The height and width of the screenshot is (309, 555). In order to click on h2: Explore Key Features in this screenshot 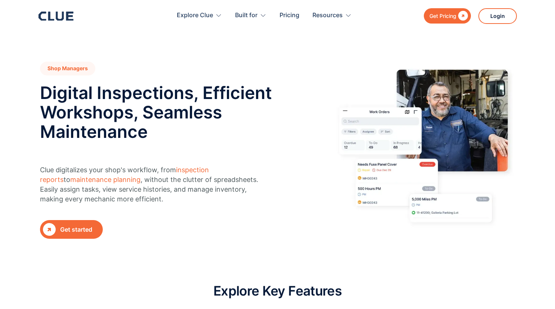, I will do `click(277, 291)`.